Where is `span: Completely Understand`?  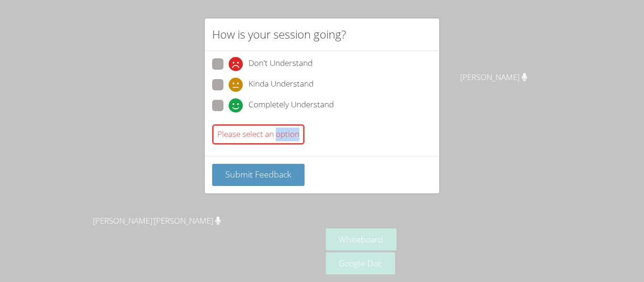
span: Completely Understand is located at coordinates (291, 106).